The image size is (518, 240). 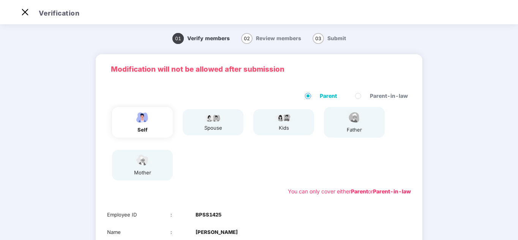 What do you see at coordinates (213, 128) in the screenshot?
I see `div: spouse` at bounding box center [213, 128].